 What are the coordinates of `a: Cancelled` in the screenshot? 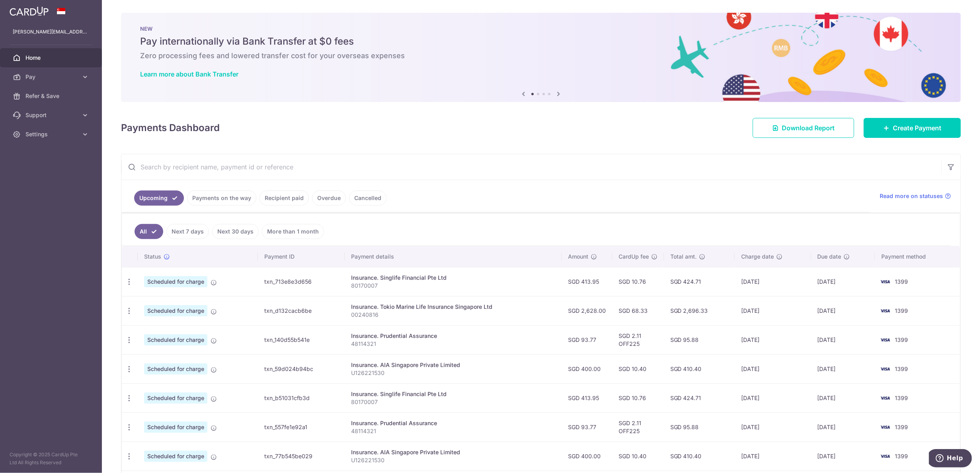 It's located at (368, 198).